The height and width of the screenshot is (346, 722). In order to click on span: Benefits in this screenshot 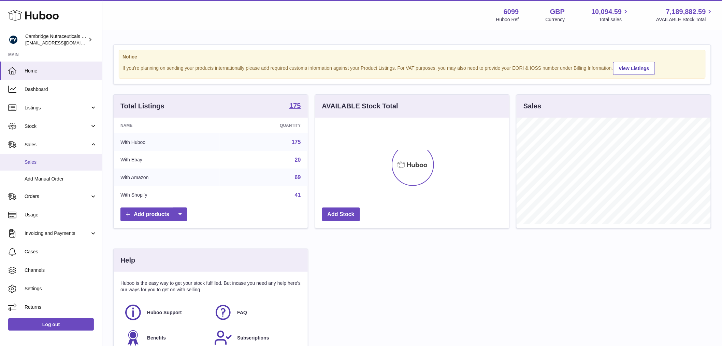, I will do `click(156, 337)`.